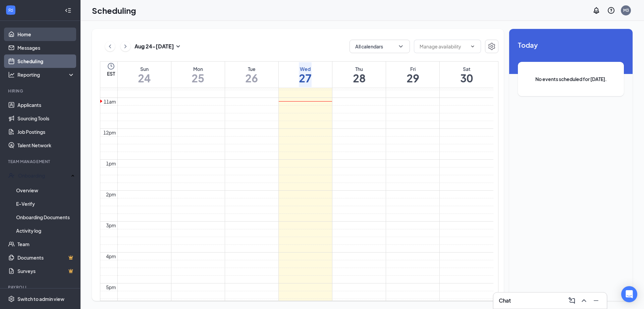 This screenshot has width=644, height=309. Describe the element at coordinates (492, 46) in the screenshot. I see `button: Settings` at that location.